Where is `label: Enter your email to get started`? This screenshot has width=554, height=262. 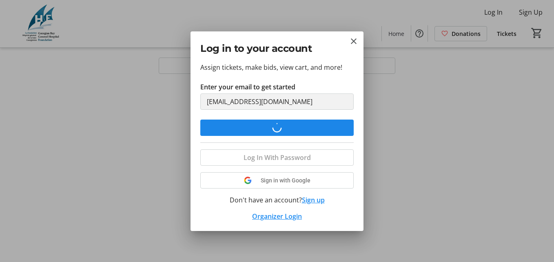
label: Enter your email to get started is located at coordinates (248, 87).